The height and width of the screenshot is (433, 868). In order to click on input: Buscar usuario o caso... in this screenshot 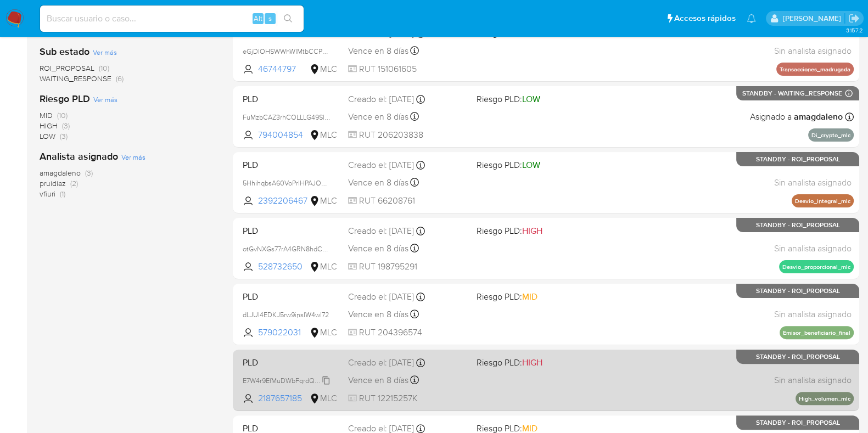, I will do `click(172, 19)`.